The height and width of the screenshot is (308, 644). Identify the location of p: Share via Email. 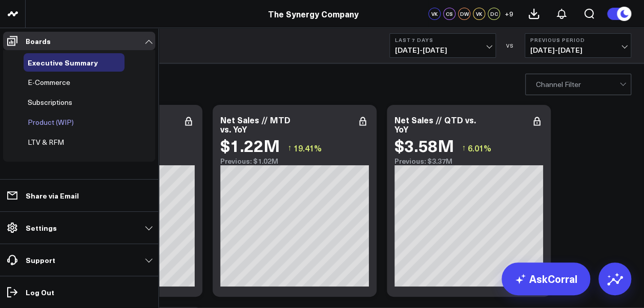
(52, 195).